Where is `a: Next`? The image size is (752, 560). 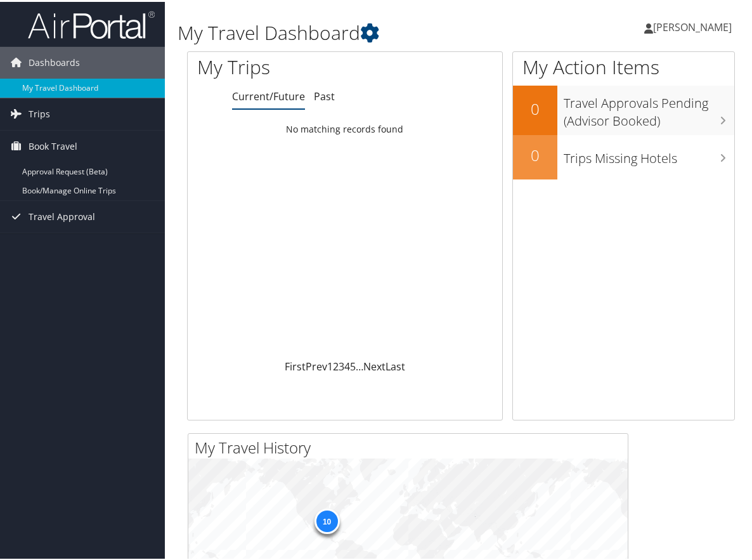 a: Next is located at coordinates (374, 365).